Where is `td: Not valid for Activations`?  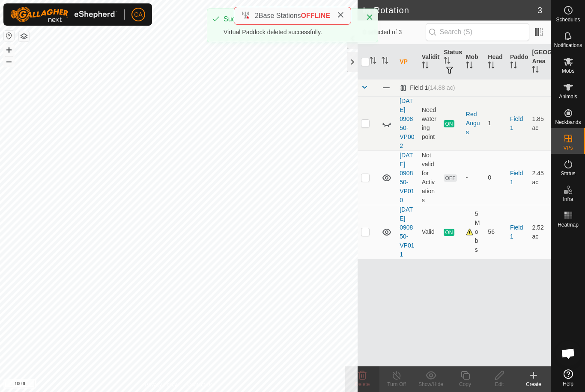
td: Not valid for Activations is located at coordinates (429, 177).